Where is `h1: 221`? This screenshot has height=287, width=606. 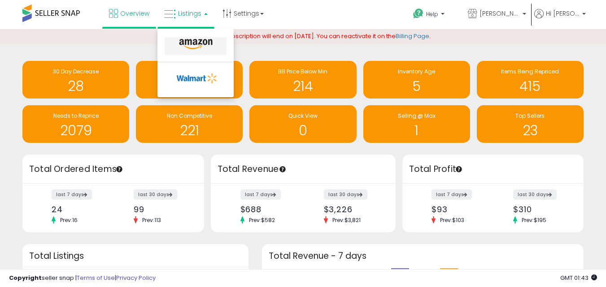
h1: 221 is located at coordinates (189, 130).